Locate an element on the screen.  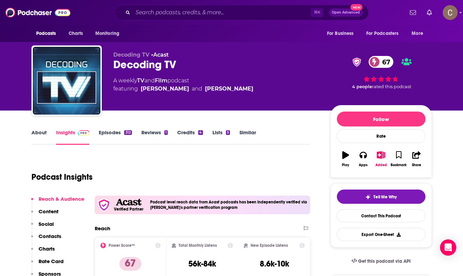
span: More is located at coordinates (418, 34).